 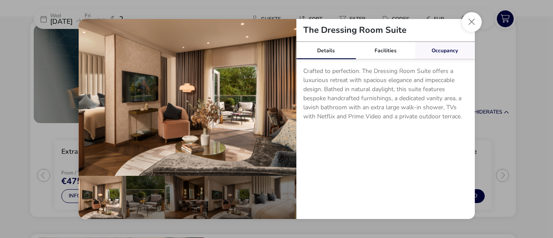 I want to click on p: Crafted to perfection. The Dressing Room Suite offers a luxurious retreat with spacious elegance ..., so click(x=385, y=95).